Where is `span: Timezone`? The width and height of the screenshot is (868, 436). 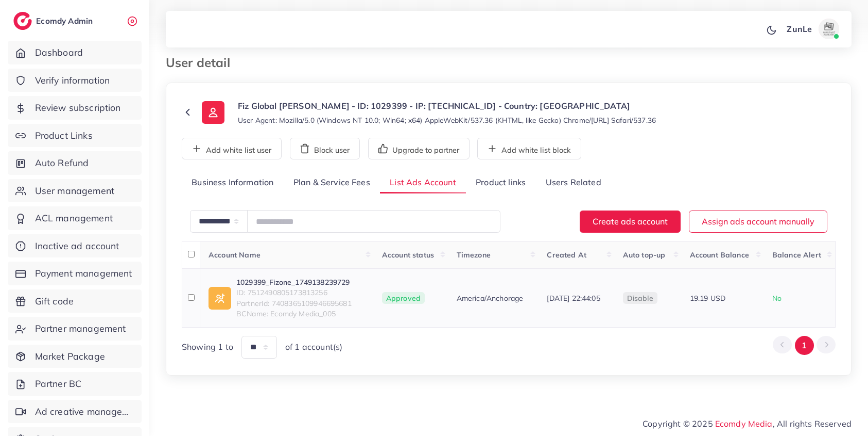 span: Timezone is located at coordinates (474, 255).